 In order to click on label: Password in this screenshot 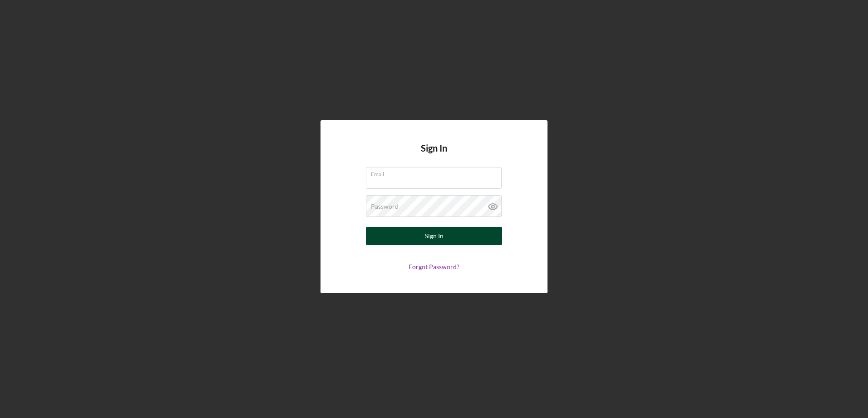, I will do `click(385, 207)`.